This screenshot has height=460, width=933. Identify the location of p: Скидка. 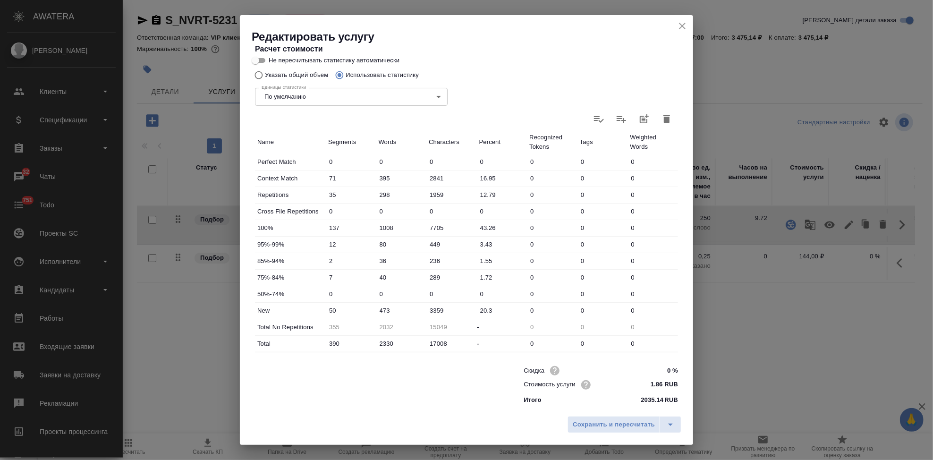
(534, 371).